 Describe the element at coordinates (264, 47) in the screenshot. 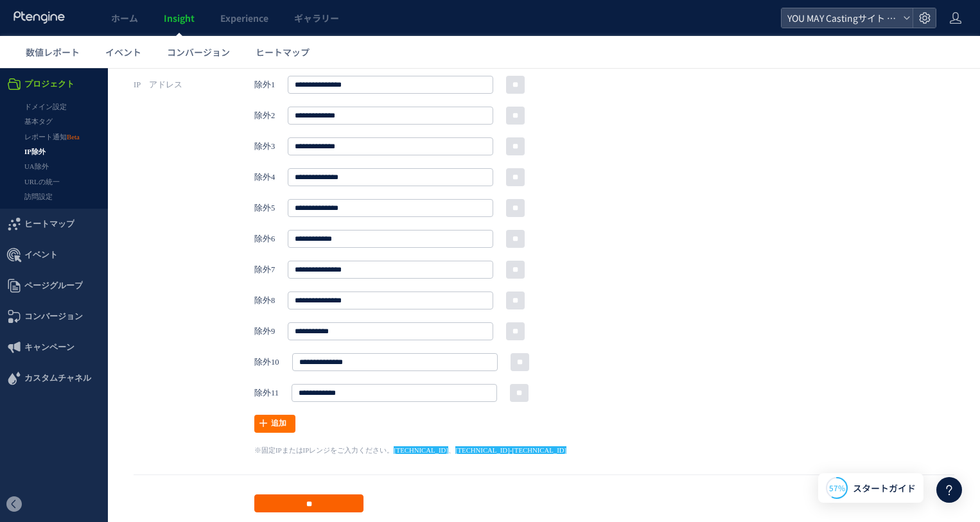

I see `strong: 除外2` at that location.